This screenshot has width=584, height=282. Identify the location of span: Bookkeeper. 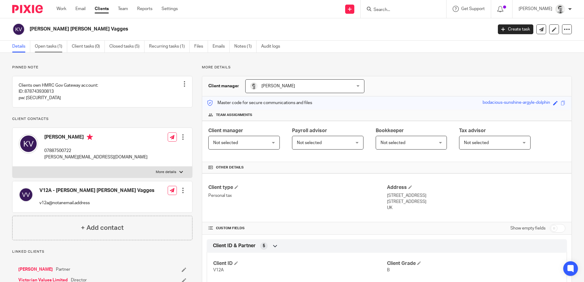
(390, 131).